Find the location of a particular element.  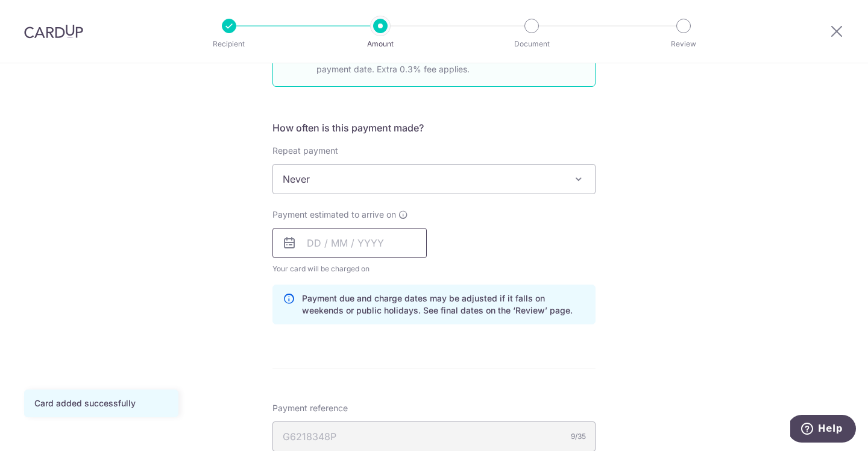

p: Review is located at coordinates (683, 44).